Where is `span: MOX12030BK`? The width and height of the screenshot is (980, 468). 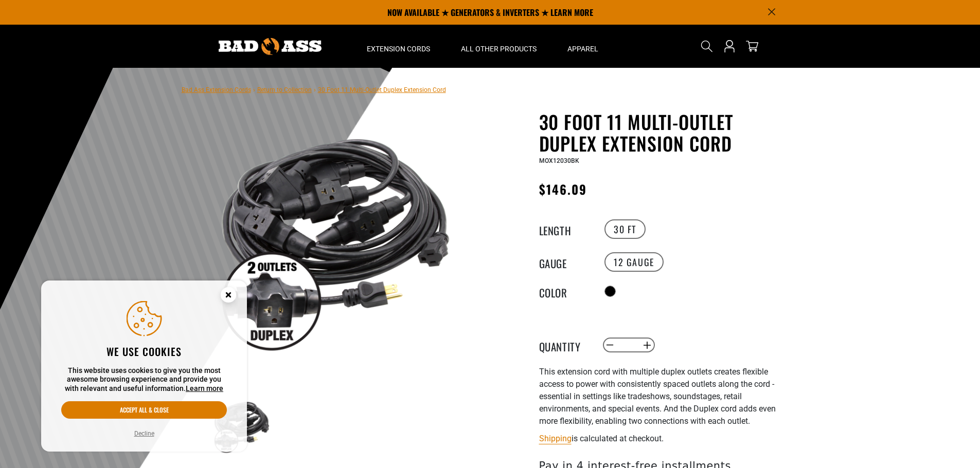 span: MOX12030BK is located at coordinates (559, 161).